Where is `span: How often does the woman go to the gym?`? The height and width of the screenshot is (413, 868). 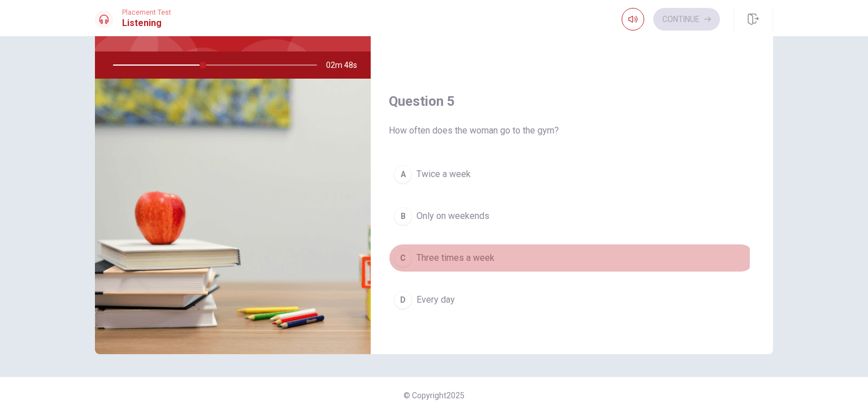 span: How often does the woman go to the gym? is located at coordinates (572, 131).